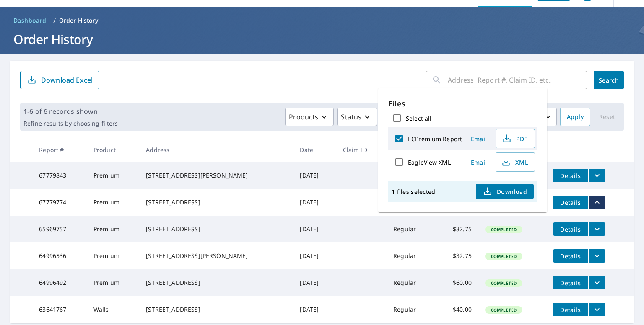 The width and height of the screenshot is (644, 325). What do you see at coordinates (60, 283) in the screenshot?
I see `td: 64996492` at bounding box center [60, 283].